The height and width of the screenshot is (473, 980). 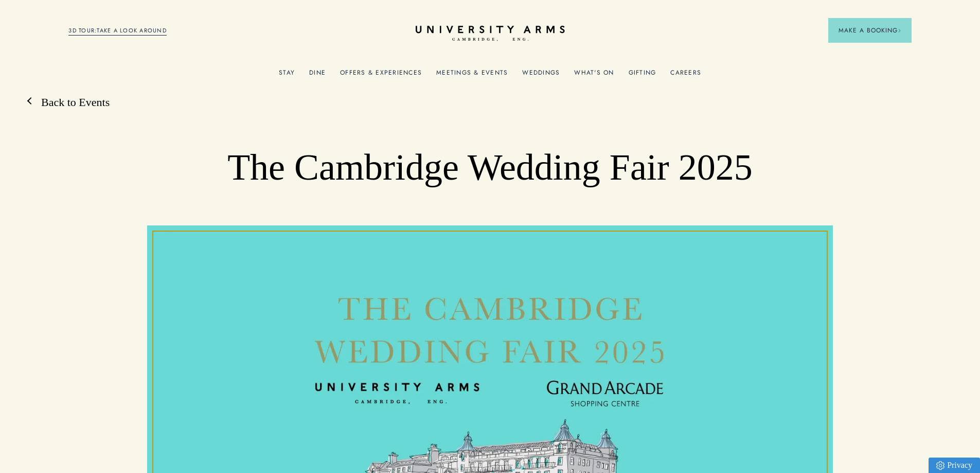 I want to click on a: What's On, so click(x=594, y=76).